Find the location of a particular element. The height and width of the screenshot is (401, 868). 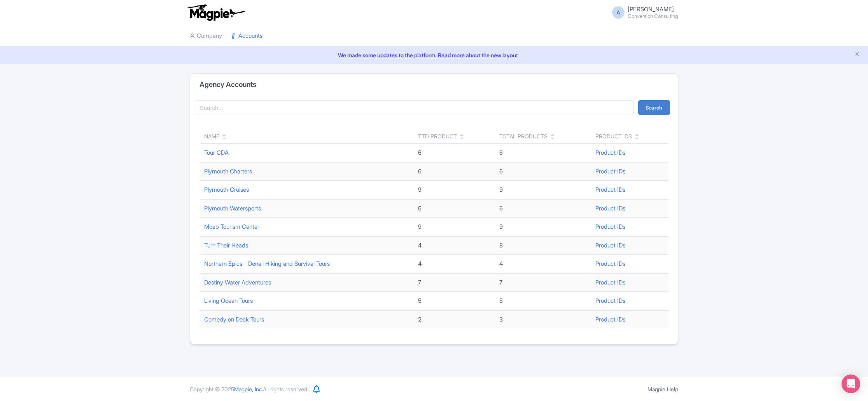

a: Plymouth Cruises is located at coordinates (226, 189).